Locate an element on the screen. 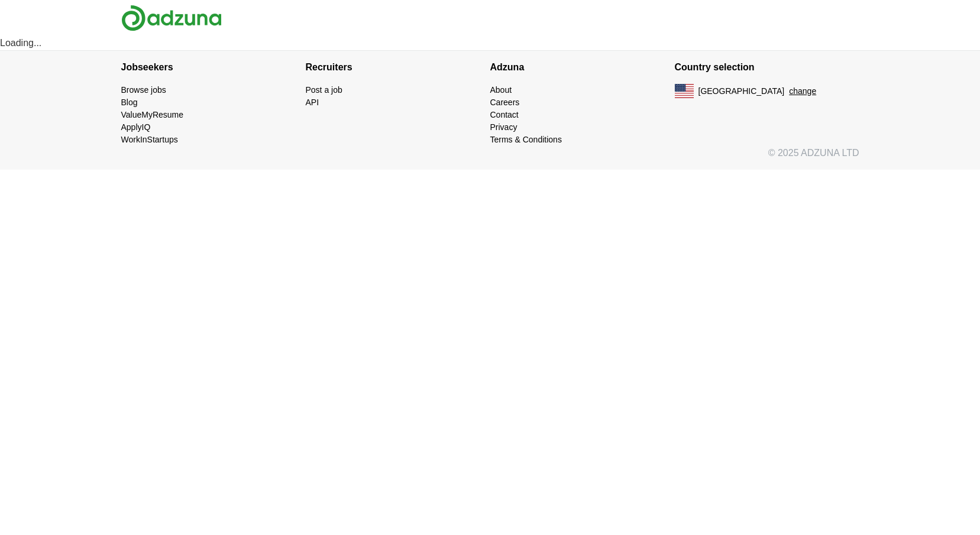  a: Careers is located at coordinates (505, 102).